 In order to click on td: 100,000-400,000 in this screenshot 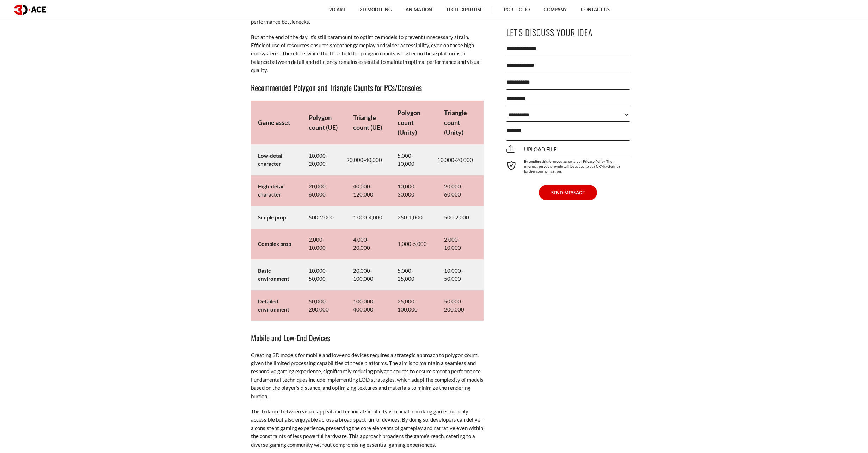, I will do `click(368, 305)`.